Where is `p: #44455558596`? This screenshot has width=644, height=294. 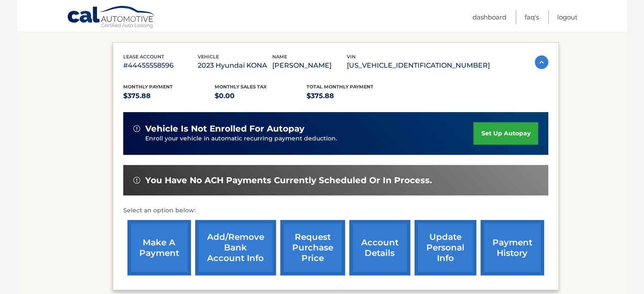 p: #44455558596 is located at coordinates (161, 66).